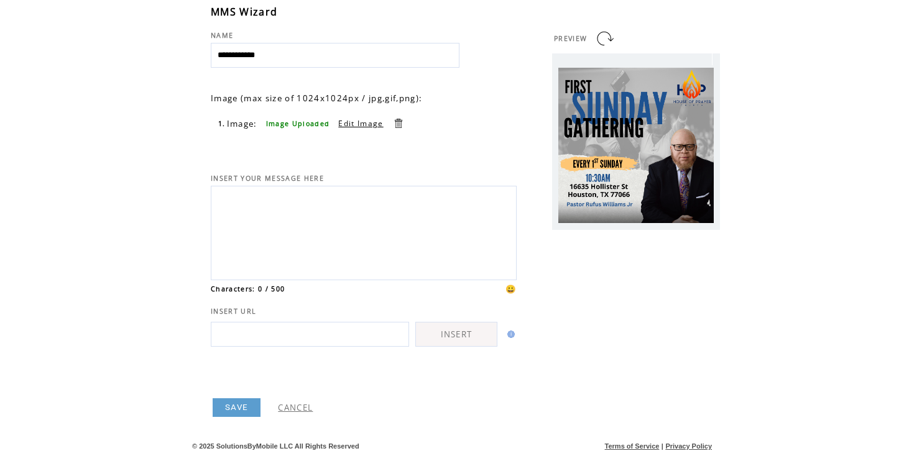 The image size is (904, 456). Describe the element at coordinates (398, 123) in the screenshot. I see `a: Delete this item` at that location.